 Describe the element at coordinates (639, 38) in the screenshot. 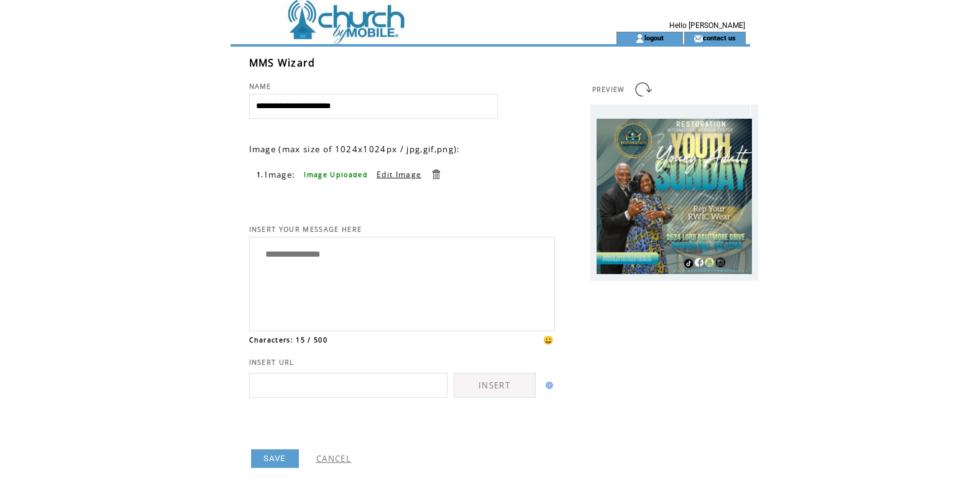

I see `img: account_icon.gif` at that location.